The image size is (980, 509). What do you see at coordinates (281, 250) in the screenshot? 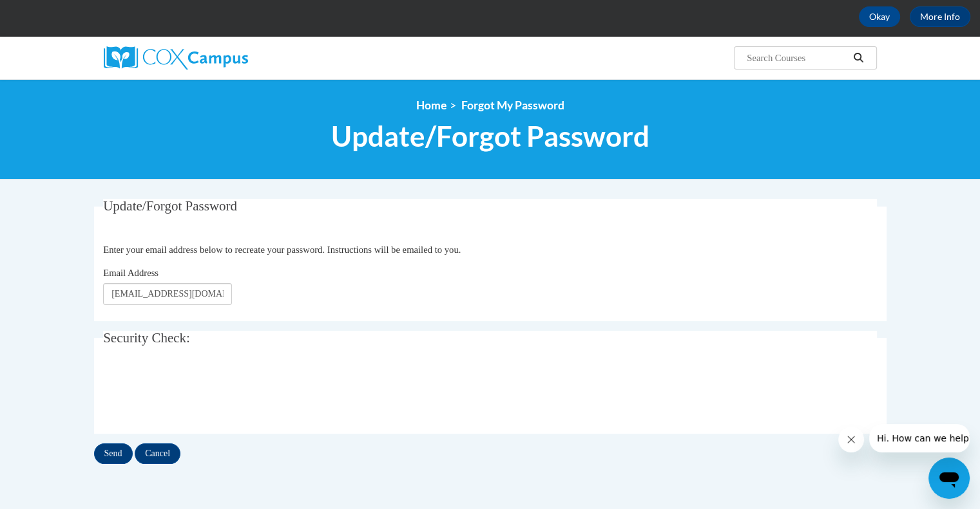
I see `span: Enter your email address below to recreate your password. Instructions will be emailed to you.` at bounding box center [281, 250].